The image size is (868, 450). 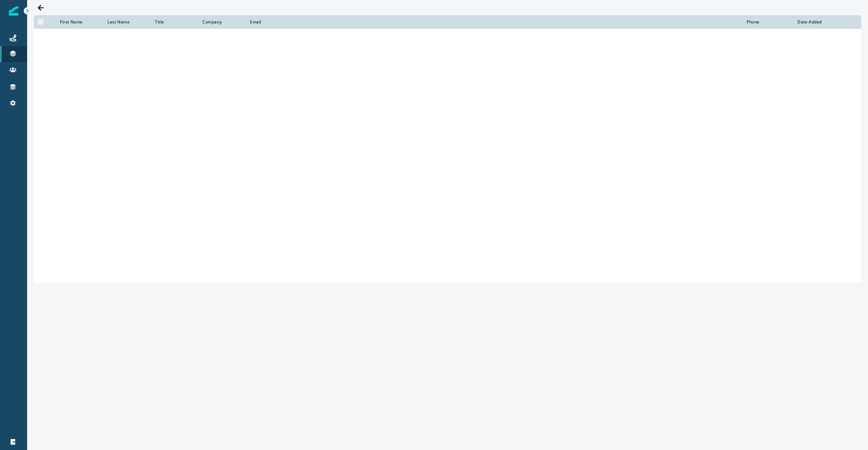 I want to click on img: Inflection, so click(x=13, y=10).